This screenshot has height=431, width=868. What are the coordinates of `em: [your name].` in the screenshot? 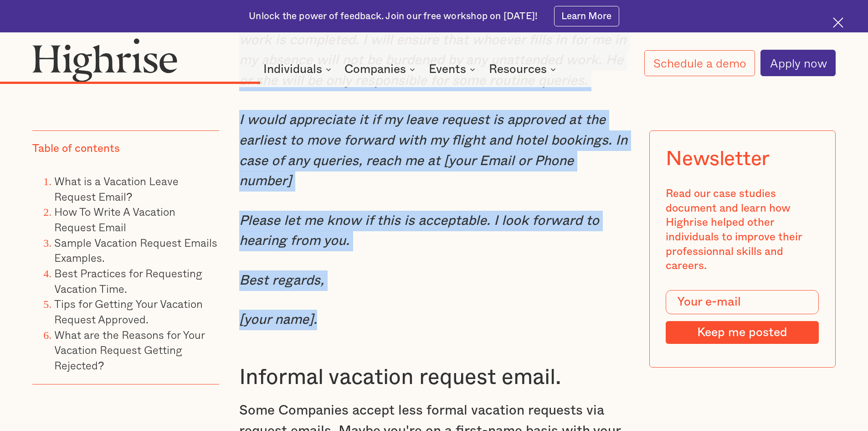 It's located at (278, 320).